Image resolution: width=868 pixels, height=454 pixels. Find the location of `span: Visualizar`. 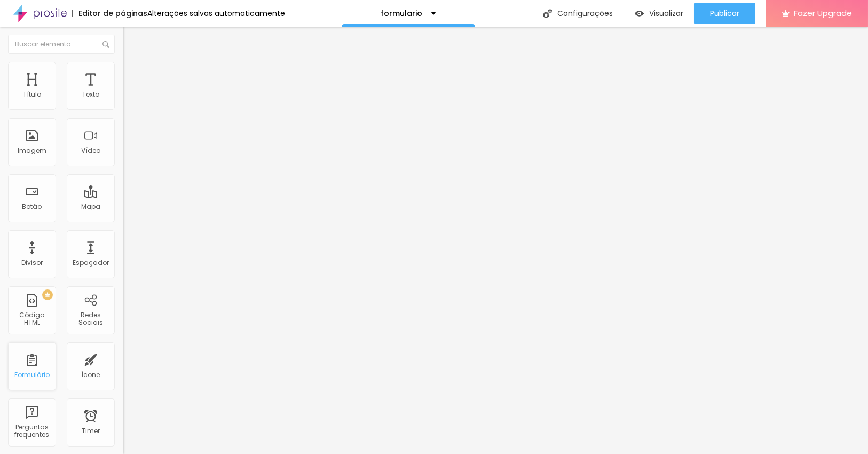

span: Visualizar is located at coordinates (666, 13).